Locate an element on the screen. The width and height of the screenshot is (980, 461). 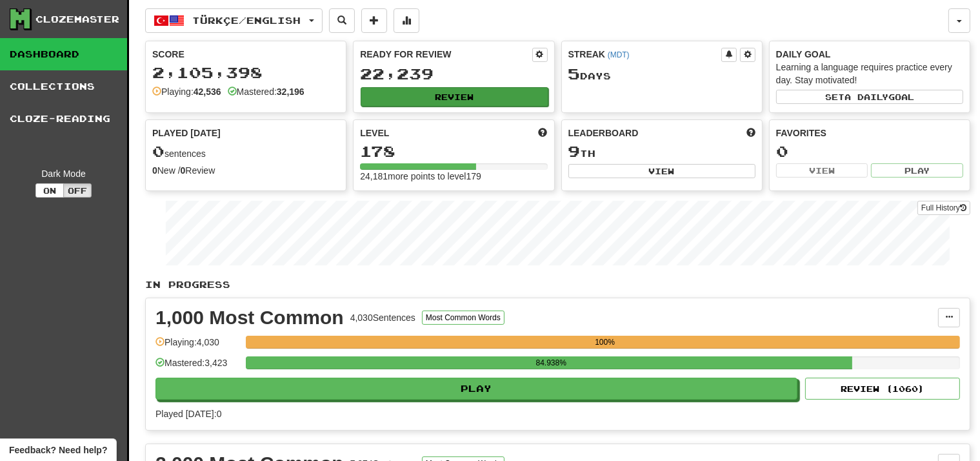
div: th is located at coordinates (662, 152).